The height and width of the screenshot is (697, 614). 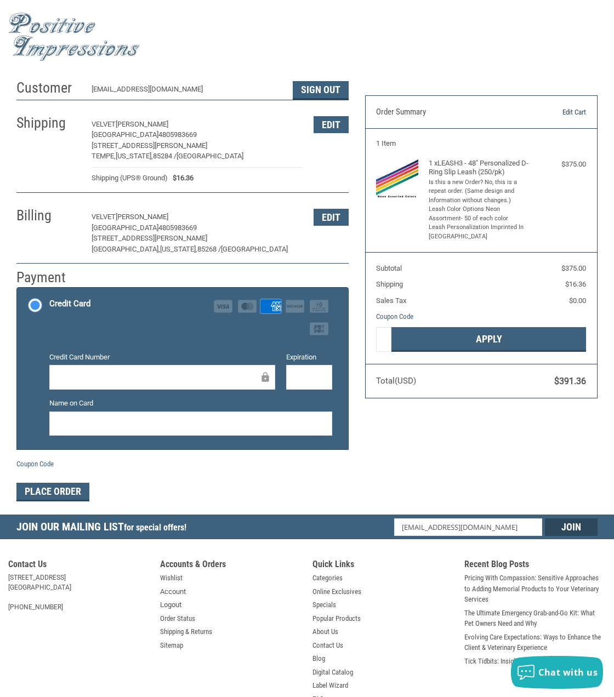 What do you see at coordinates (468, 527) in the screenshot?
I see `input: Email` at bounding box center [468, 527].